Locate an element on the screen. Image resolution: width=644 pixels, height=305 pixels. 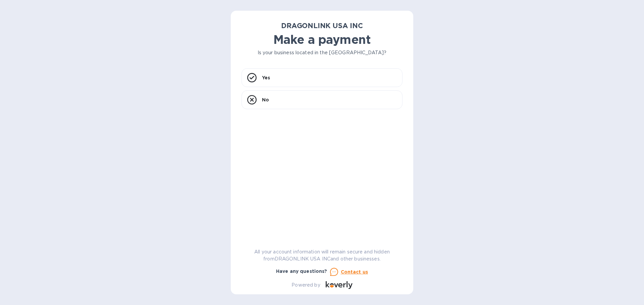
p: Powered by is located at coordinates (305, 285).